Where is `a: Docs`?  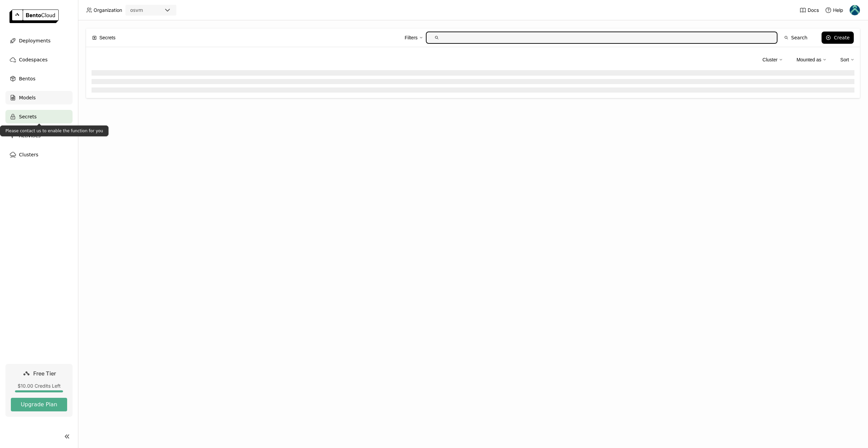
a: Docs is located at coordinates (809, 10).